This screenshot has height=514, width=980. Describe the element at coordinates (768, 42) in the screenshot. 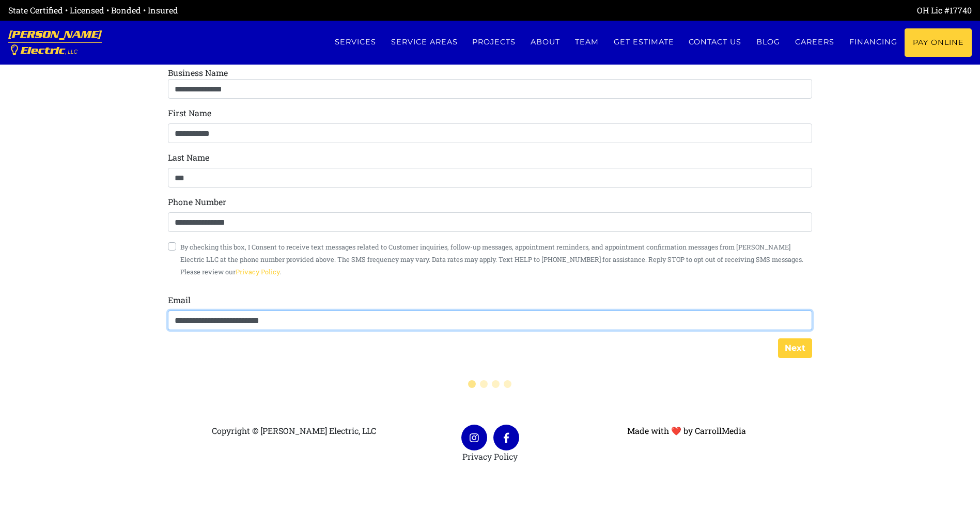

I see `a: Blog` at that location.